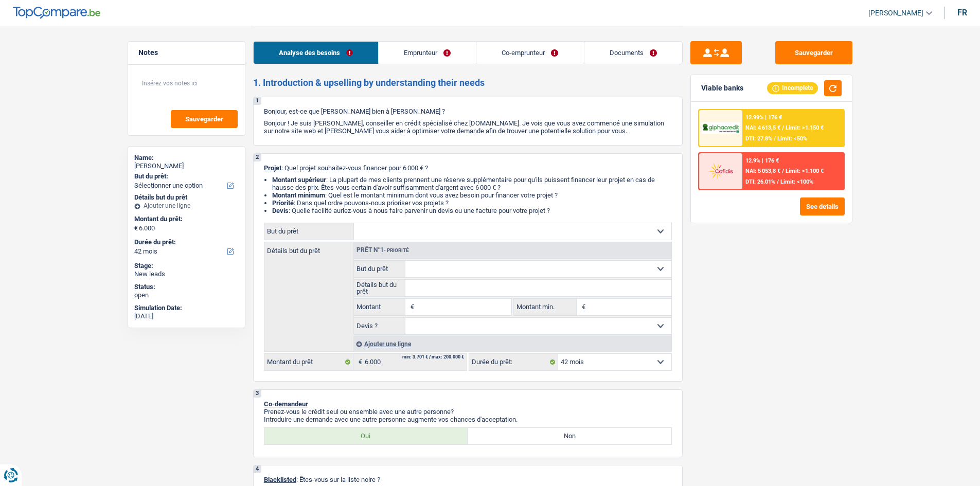  I want to click on div: Incomplete, so click(792, 88).